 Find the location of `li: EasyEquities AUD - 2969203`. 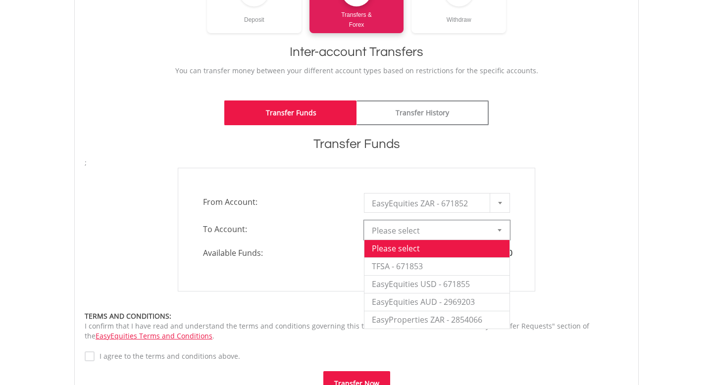

li: EasyEquities AUD - 2969203 is located at coordinates (437, 302).